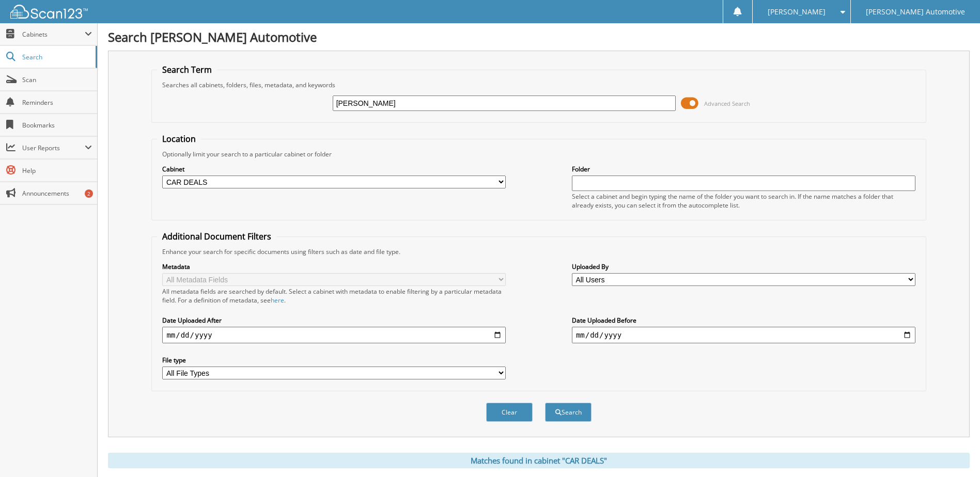 The width and height of the screenshot is (980, 477). I want to click on label: Date Uploaded Before, so click(743, 320).